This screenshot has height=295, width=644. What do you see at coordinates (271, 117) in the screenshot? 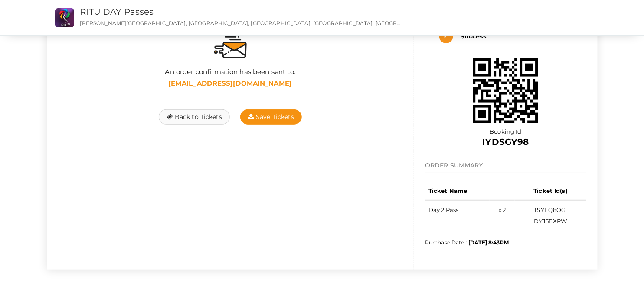
I see `button: Save Tickets` at bounding box center [271, 117].